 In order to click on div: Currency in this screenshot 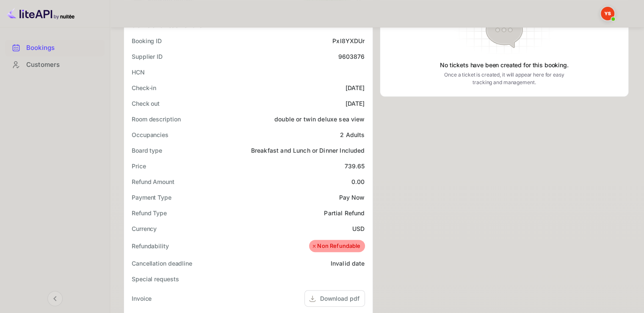, I will do `click(144, 228)`.